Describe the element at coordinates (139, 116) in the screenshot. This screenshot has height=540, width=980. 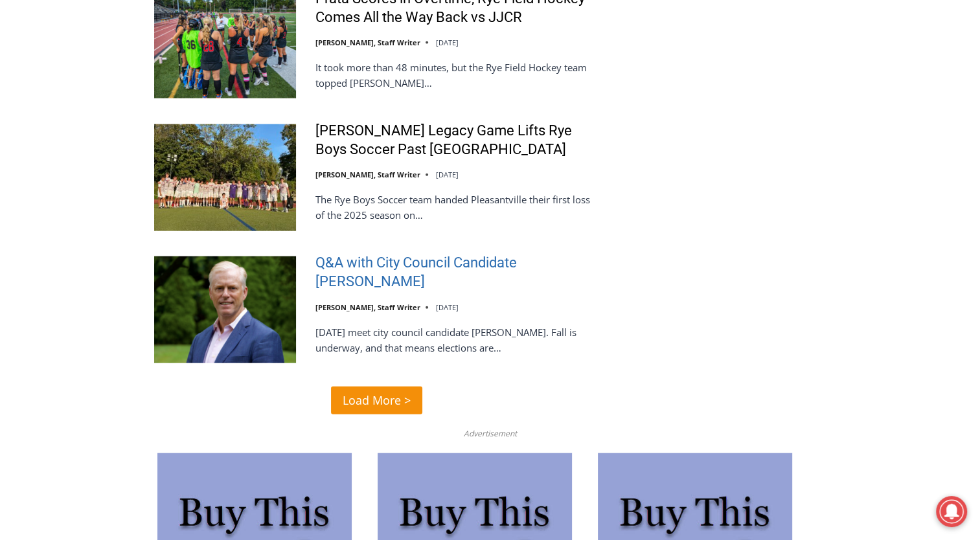
I see `div: 5` at that location.